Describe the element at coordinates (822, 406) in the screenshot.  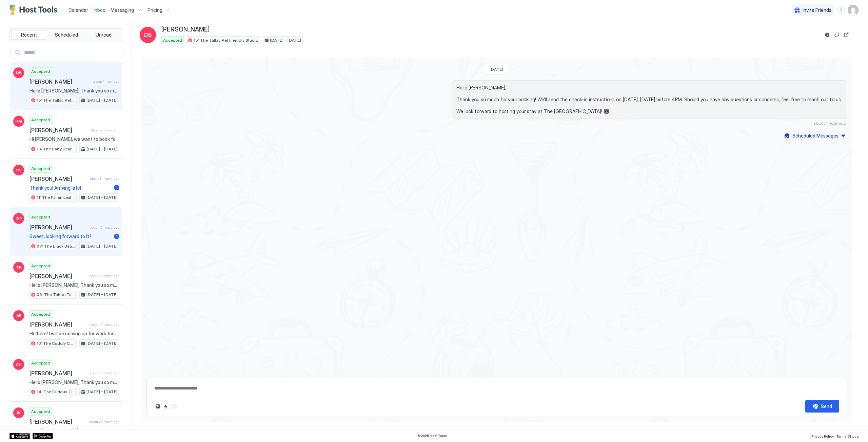
I see `button: Send` at that location.